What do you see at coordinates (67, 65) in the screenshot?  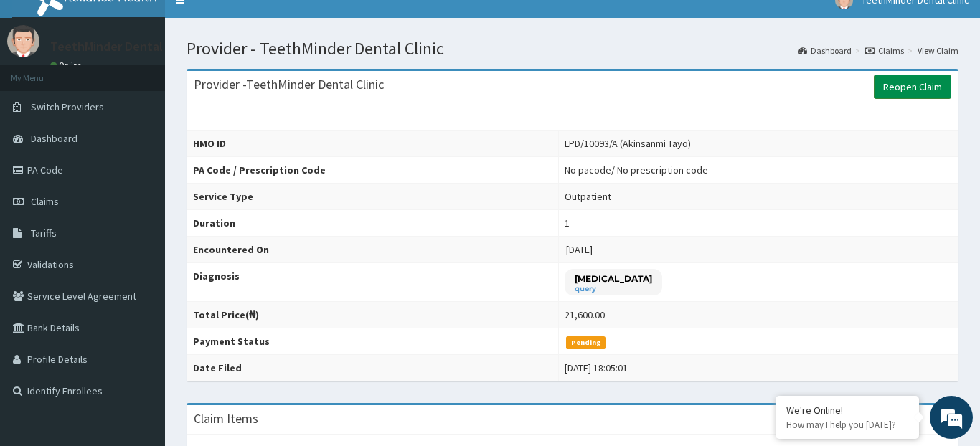 I see `a: Online` at bounding box center [67, 65].